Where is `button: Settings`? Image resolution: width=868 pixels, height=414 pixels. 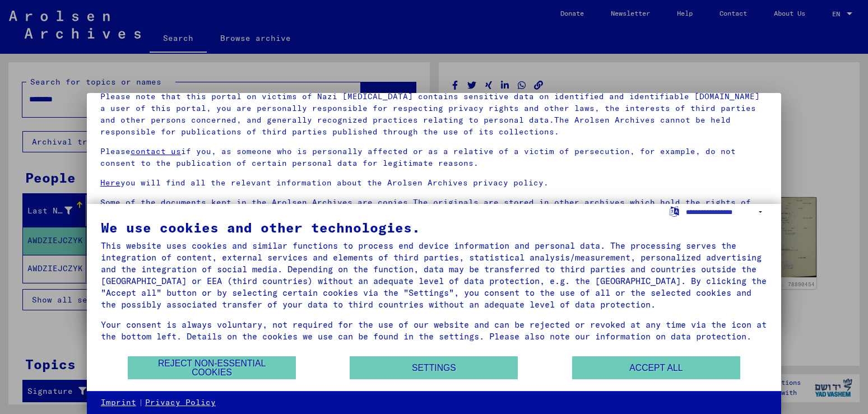 button: Settings is located at coordinates (433, 368).